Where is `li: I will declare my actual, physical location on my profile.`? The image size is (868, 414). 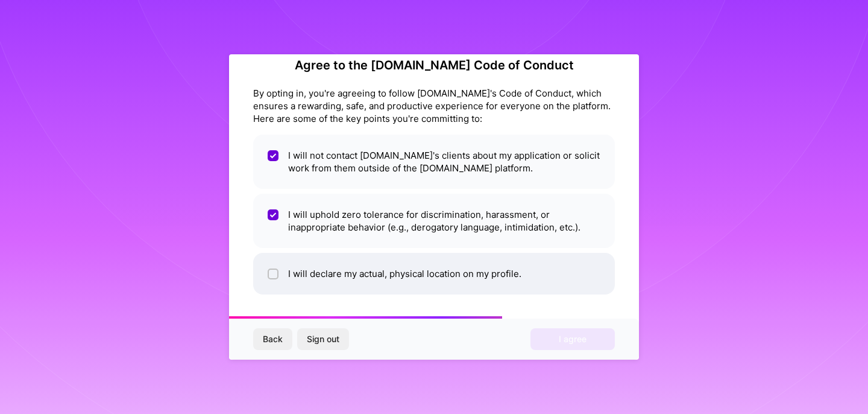 li: I will declare my actual, physical location on my profile. is located at coordinates (434, 273).